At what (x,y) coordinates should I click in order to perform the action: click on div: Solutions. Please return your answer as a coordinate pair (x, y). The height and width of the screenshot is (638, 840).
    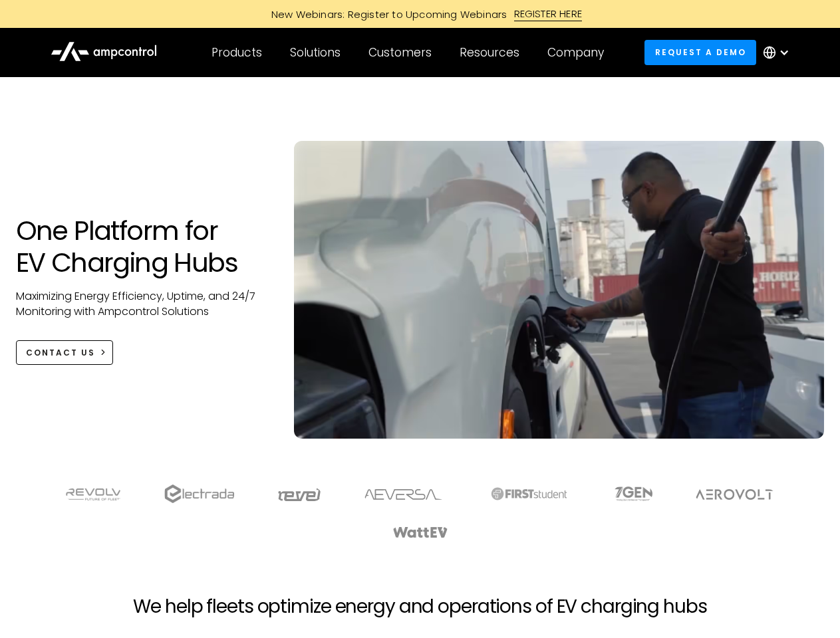
    Looking at the image, I should click on (315, 53).